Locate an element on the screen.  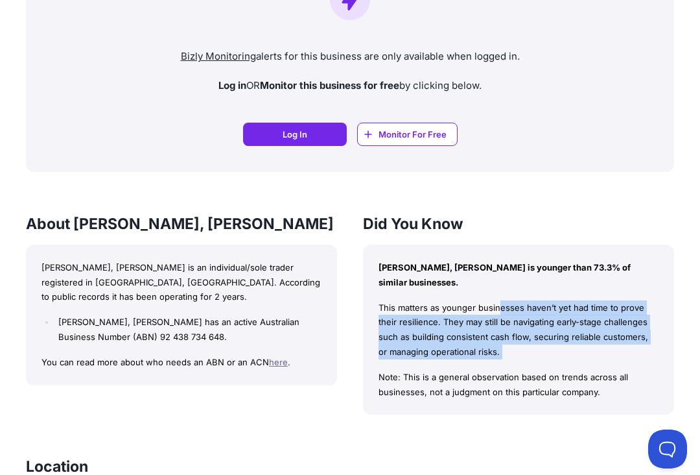
a: Monitor For Free is located at coordinates (407, 134).